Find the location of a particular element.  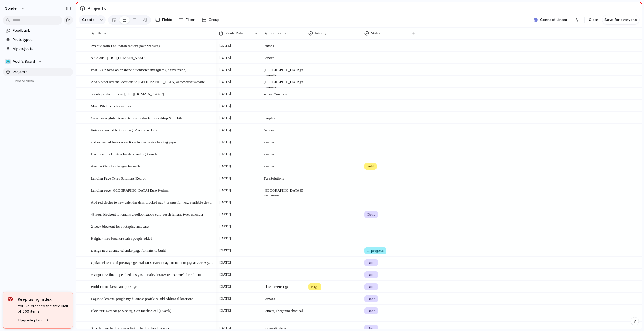

span: finish expanded features page Avenue website is located at coordinates (124, 130).